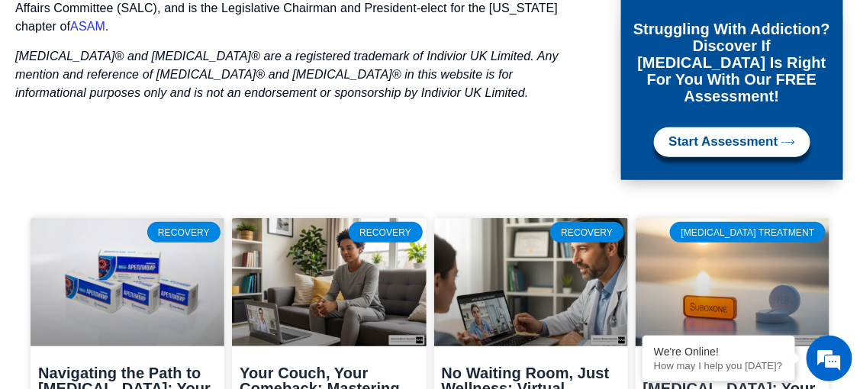  I want to click on div: Chat with us now, so click(191, 90).